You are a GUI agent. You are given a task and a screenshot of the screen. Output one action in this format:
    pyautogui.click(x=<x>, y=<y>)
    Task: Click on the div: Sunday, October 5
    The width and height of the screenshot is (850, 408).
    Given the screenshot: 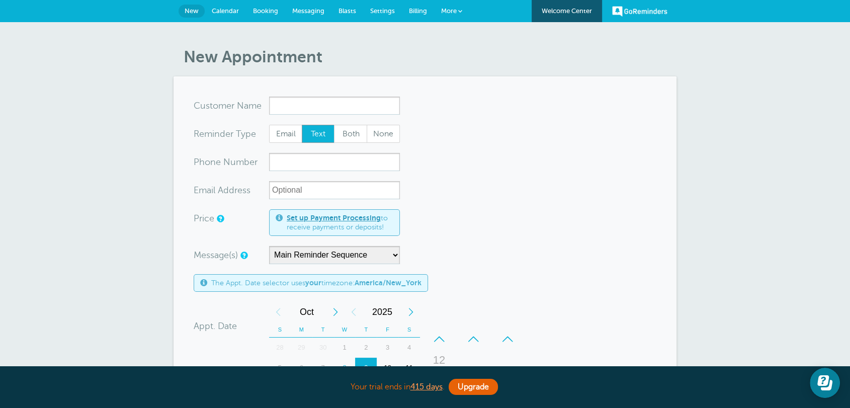 What is the action you would take?
    pyautogui.click(x=280, y=368)
    